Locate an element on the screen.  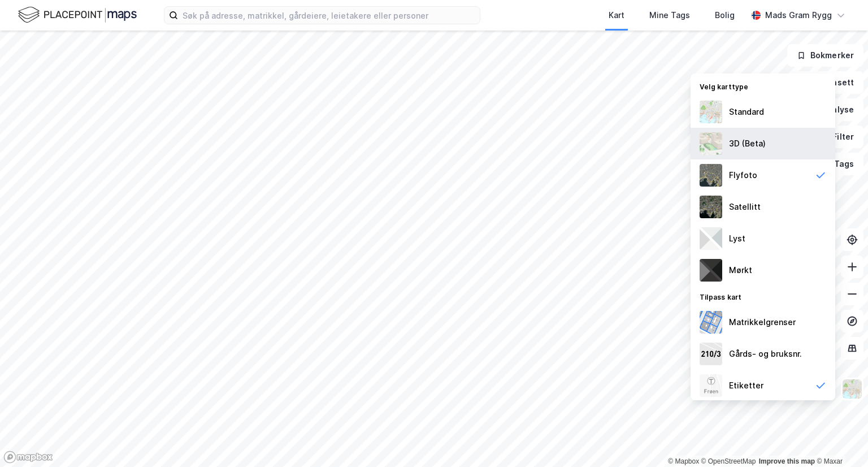
div: 3D (Beta) is located at coordinates (747, 143).